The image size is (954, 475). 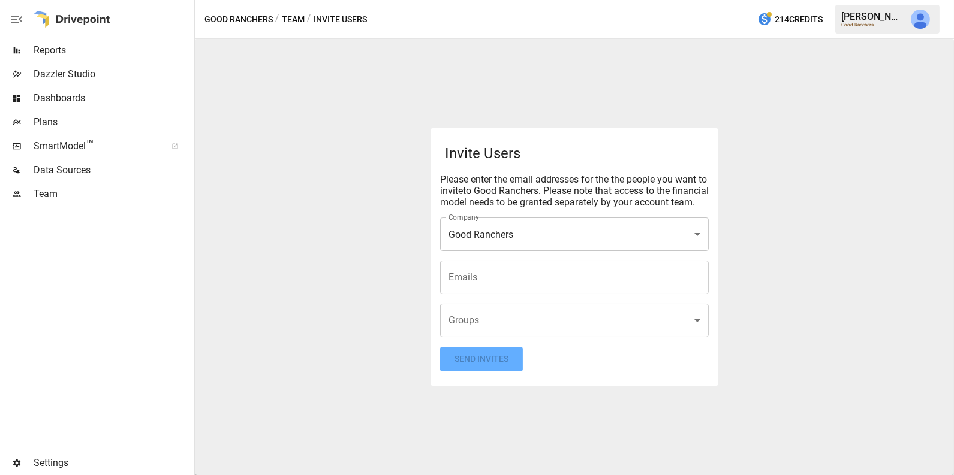 I want to click on span: Settings, so click(x=113, y=464).